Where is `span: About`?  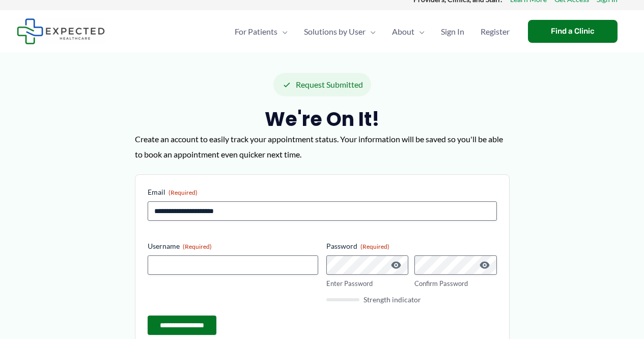 span: About is located at coordinates (404, 32).